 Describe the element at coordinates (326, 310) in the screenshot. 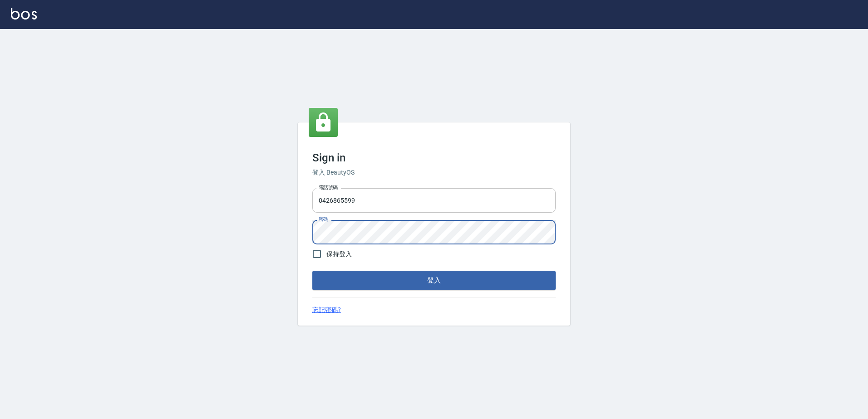

I see `a: 忘記密碼?` at that location.